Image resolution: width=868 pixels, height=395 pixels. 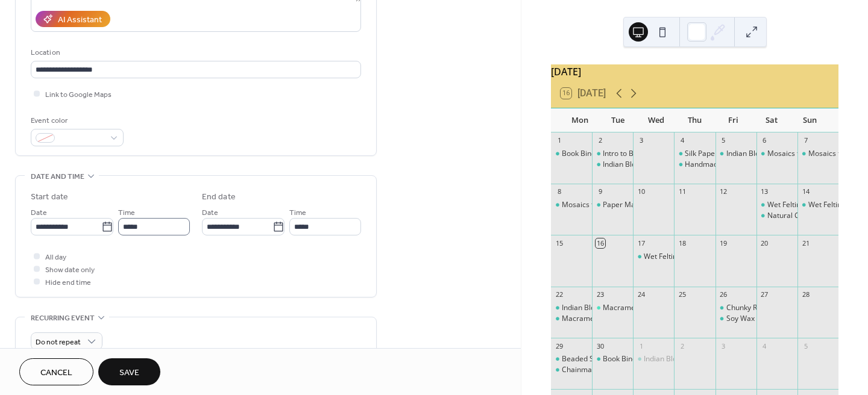 I want to click on div: 23, so click(x=600, y=294).